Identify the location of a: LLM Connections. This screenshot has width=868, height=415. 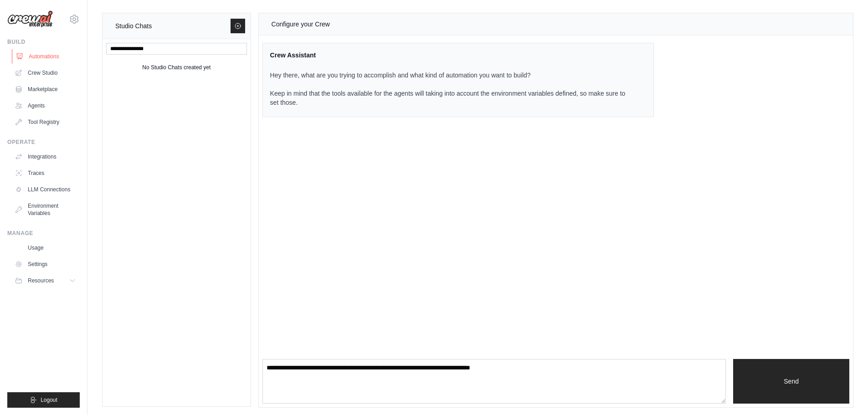
(45, 189).